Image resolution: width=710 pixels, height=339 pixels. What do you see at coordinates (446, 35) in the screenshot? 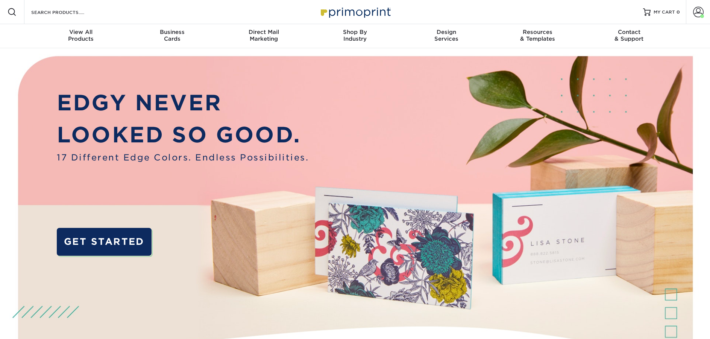
I see `div: Services` at bounding box center [446, 35].